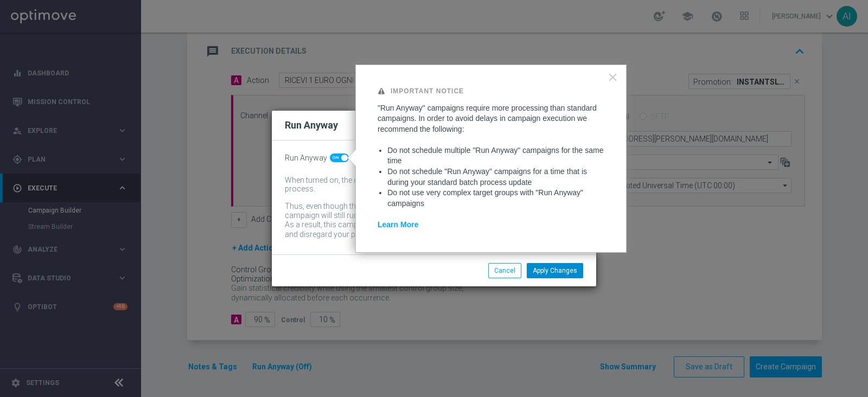 The height and width of the screenshot is (397, 868). Describe the element at coordinates (496, 198) in the screenshot. I see `li: Do not use very complex target groups with "Run Anyway" campaigns` at that location.